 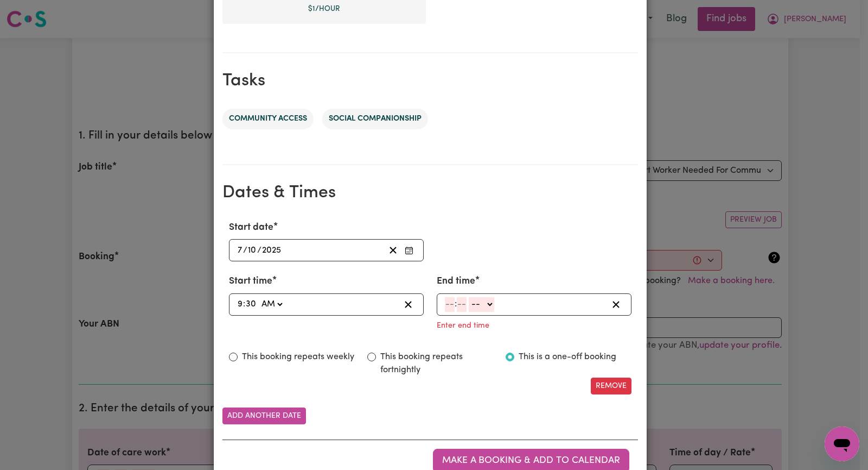 What do you see at coordinates (430, 81) in the screenshot?
I see `h2: Tasks` at bounding box center [430, 81].